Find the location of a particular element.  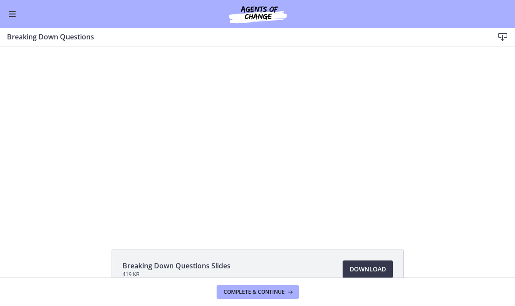

span: Download is located at coordinates (367, 269).